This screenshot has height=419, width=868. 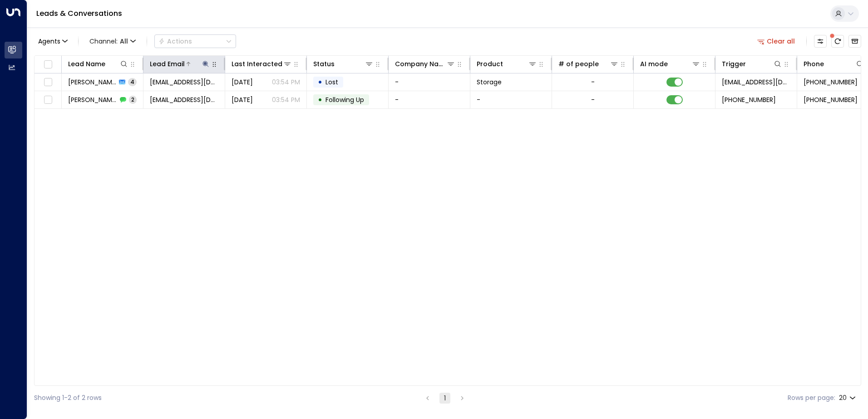 What do you see at coordinates (68, 397) in the screenshot?
I see `div: Showing 1-2 of 2 rows` at bounding box center [68, 397].